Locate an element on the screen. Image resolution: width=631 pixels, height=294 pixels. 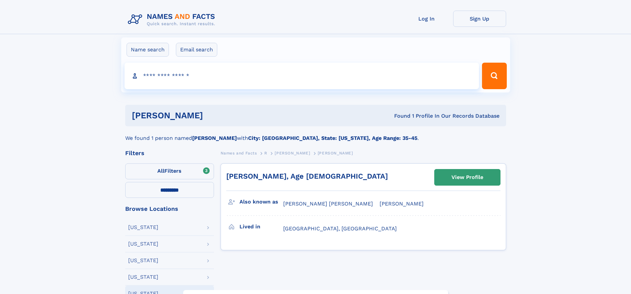
label: Filters is located at coordinates (170, 171).